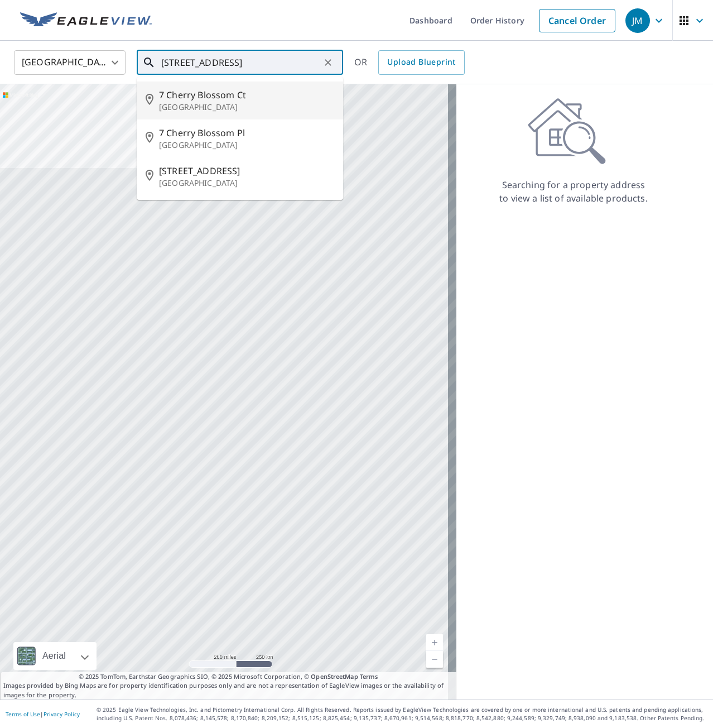 This screenshot has height=728, width=713. Describe the element at coordinates (61, 714) in the screenshot. I see `a: Privacy Policy` at that location.